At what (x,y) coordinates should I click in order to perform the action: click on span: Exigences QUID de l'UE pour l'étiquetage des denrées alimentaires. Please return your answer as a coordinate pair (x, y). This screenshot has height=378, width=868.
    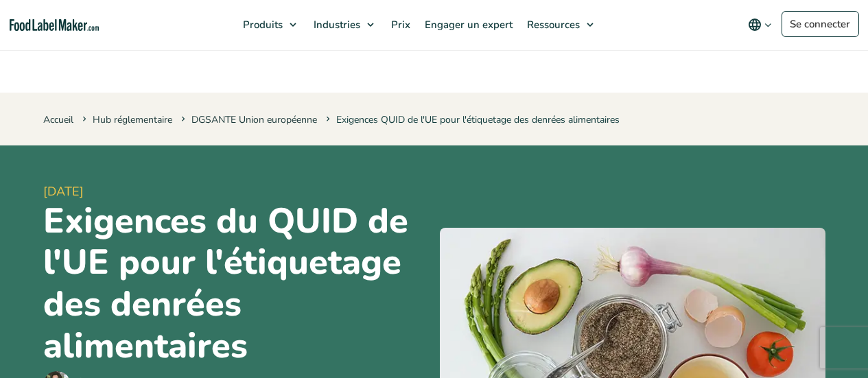
    Looking at the image, I should click on (472, 119).